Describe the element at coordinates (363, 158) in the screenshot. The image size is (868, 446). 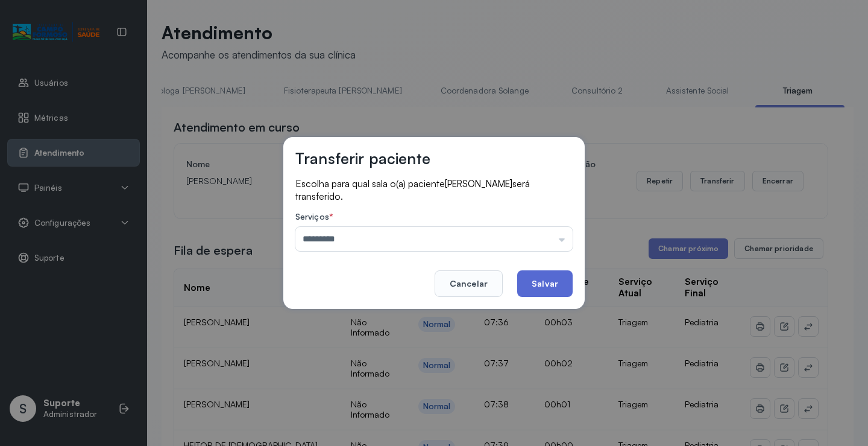
I see `h3: Transferir paciente` at that location.